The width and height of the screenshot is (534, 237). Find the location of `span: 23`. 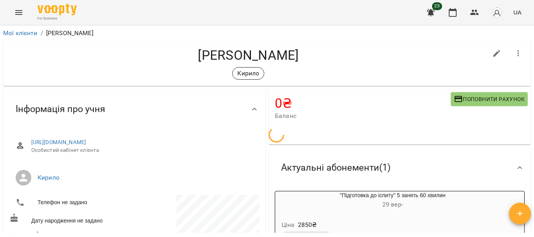

span: 23 is located at coordinates (437, 6).